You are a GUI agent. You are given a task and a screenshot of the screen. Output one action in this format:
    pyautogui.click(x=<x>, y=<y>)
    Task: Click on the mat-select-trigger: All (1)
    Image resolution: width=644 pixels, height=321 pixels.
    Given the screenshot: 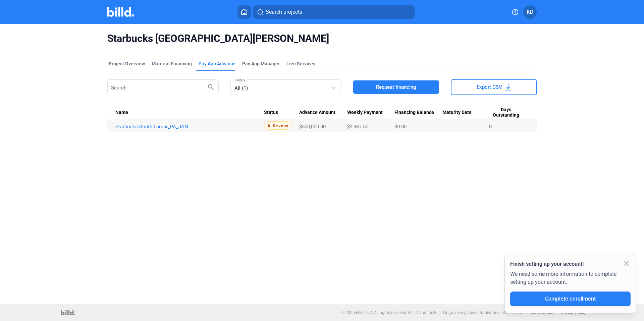 What is the action you would take?
    pyautogui.click(x=241, y=88)
    